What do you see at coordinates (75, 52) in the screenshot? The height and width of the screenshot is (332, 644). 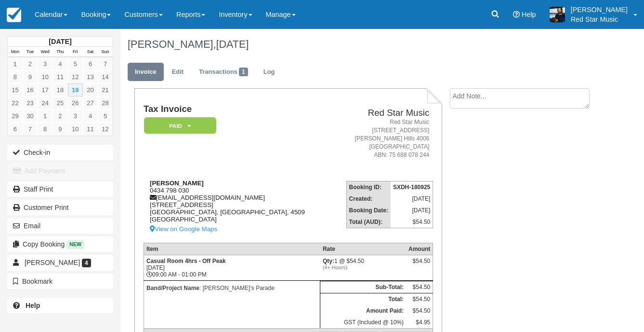 I see `th: Fri` at bounding box center [75, 52].